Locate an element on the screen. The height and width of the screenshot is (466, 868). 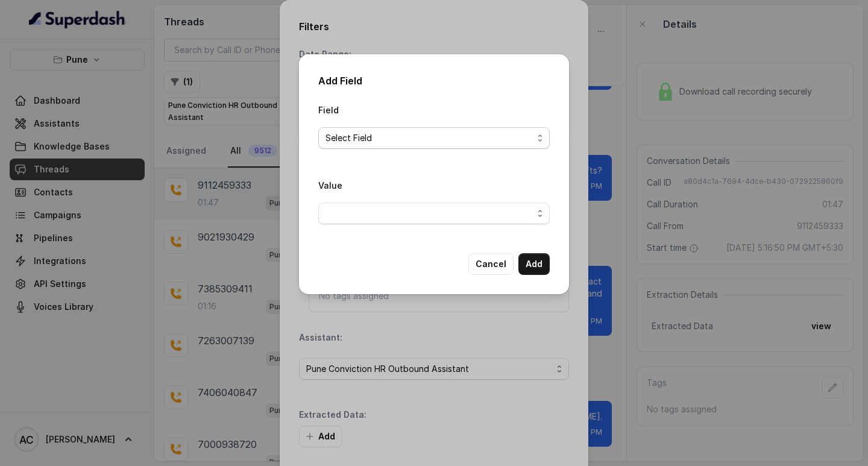
label: Field is located at coordinates (329, 110).